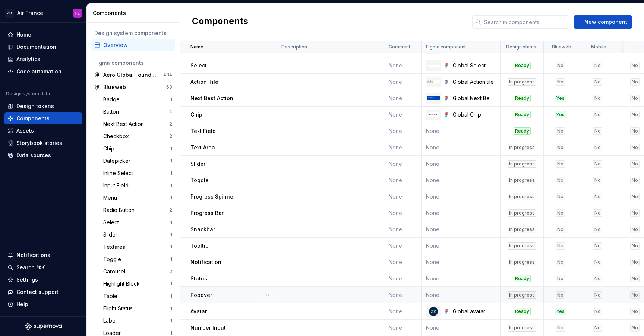 The width and height of the screenshot is (644, 336). I want to click on a: Badge1, so click(137, 99).